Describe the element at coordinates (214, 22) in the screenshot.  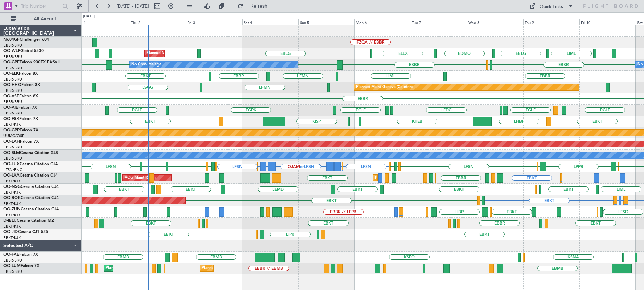
I see `div: Fri 3` at that location.